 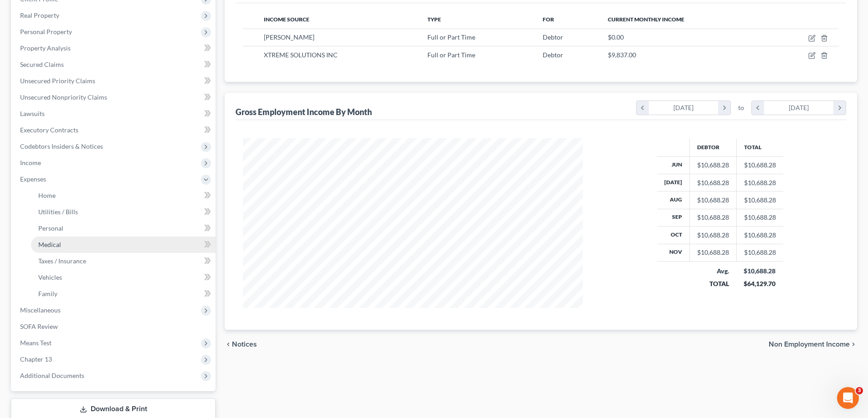 I want to click on a: Lawsuits, so click(x=114, y=114).